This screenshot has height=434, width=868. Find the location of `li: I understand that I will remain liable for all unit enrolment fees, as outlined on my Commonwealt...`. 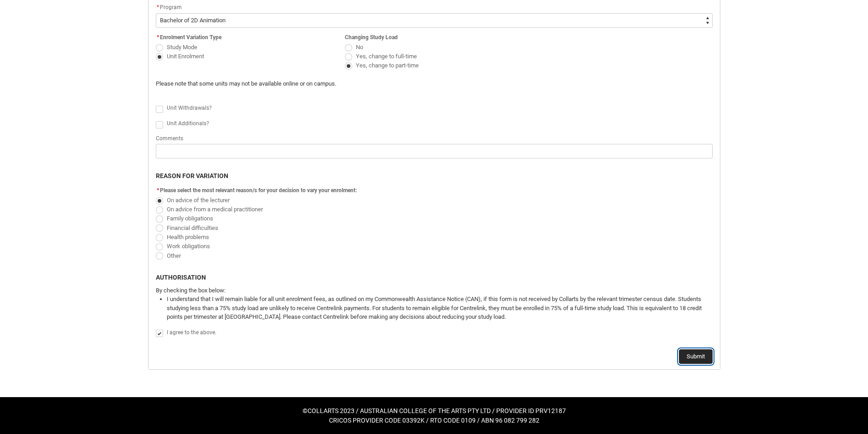

li: I understand that I will remain liable for all unit enrolment fees, as outlined on my Commonwealt... is located at coordinates (440, 308).